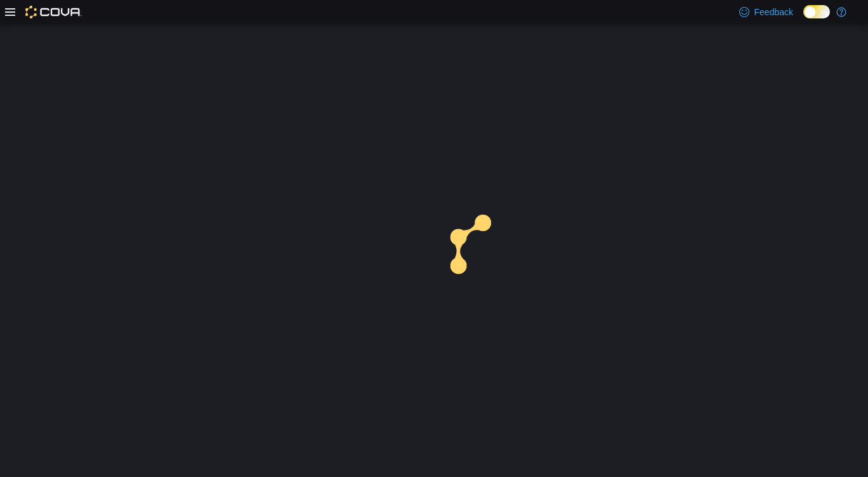 The image size is (868, 477). Describe the element at coordinates (816, 12) in the screenshot. I see `input: Dark Mode` at that location.